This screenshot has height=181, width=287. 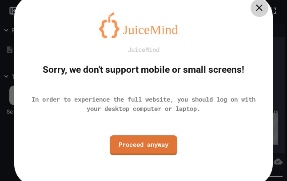 I want to click on img: logo-orange.svg, so click(x=144, y=25).